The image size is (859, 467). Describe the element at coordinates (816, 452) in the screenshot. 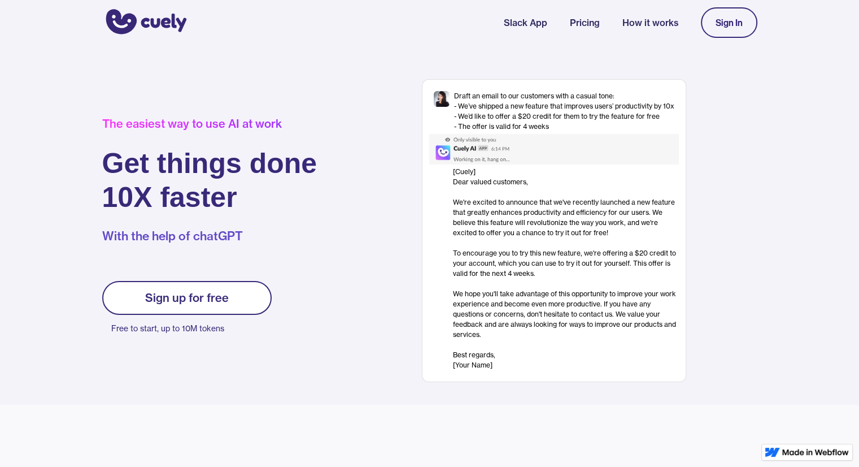

I see `img: Made in Webflow` at that location.